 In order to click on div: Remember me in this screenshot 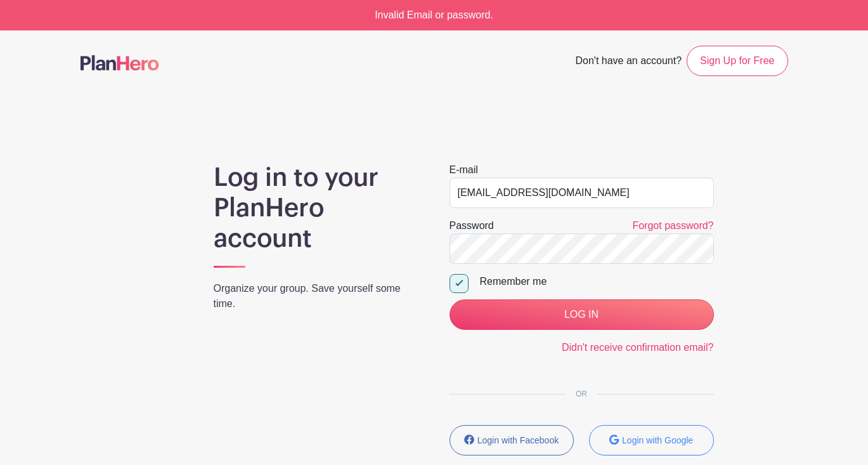, I will do `click(597, 282)`.